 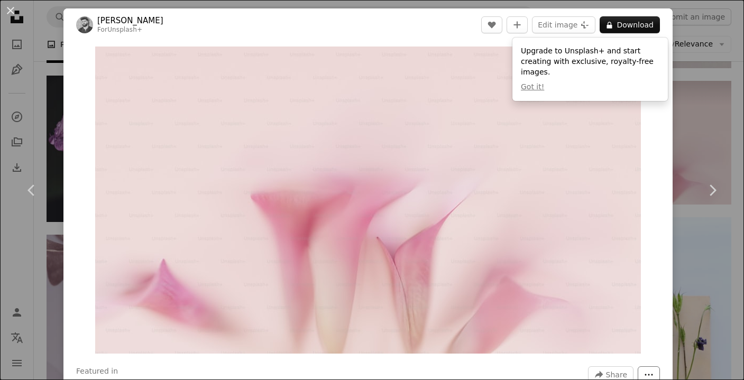 I want to click on img: a blurry photo of pink flowers on a pink background, so click(x=368, y=200).